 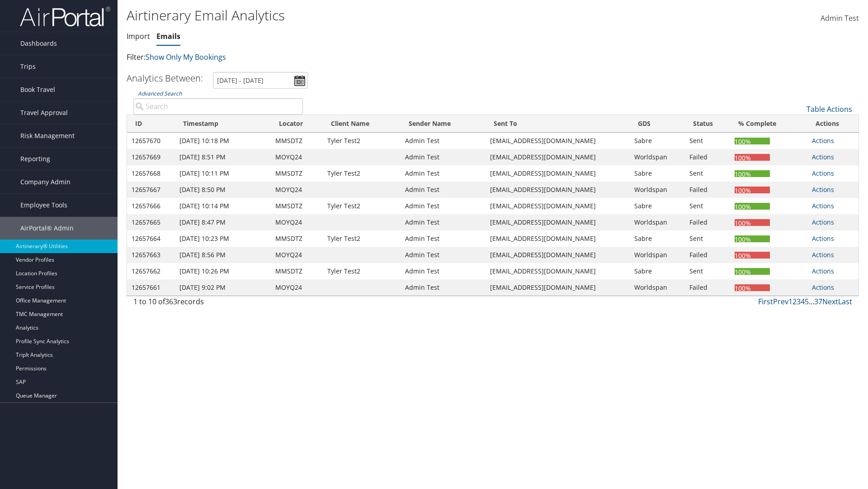 I want to click on h3: Analytics Between:, so click(x=165, y=78).